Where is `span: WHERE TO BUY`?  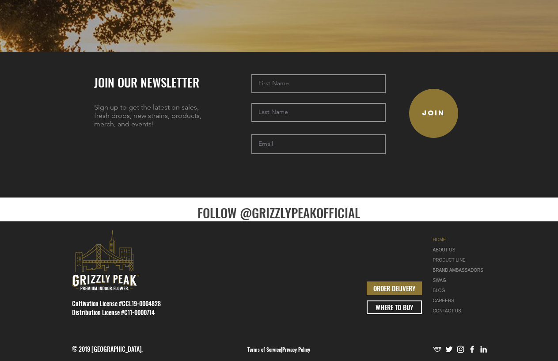
span: WHERE TO BUY is located at coordinates (394, 307).